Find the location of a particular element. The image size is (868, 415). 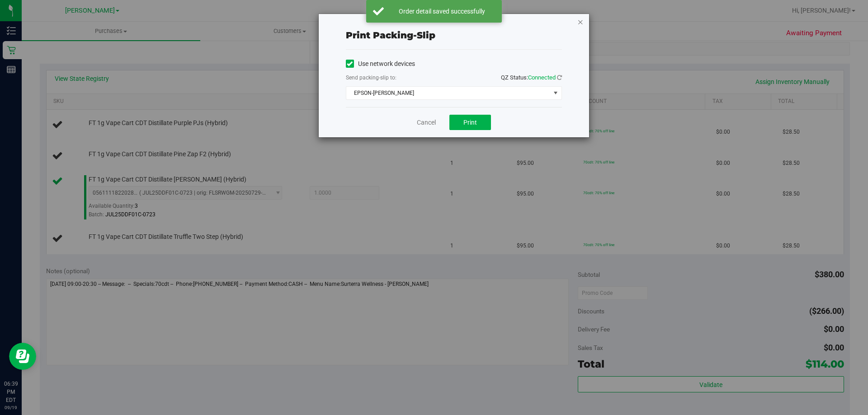

a: Cancel is located at coordinates (426, 123).